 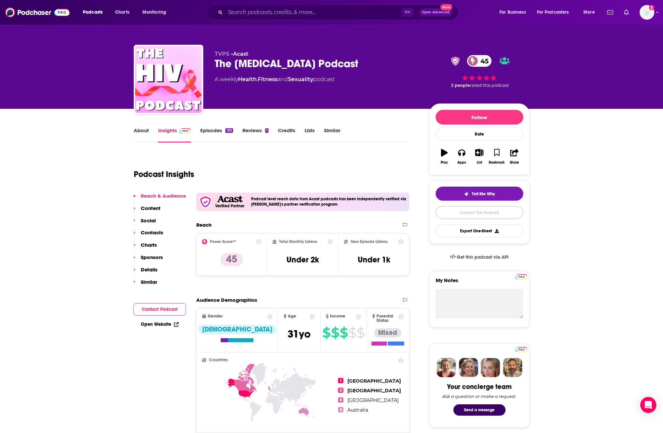 I want to click on span: 1, so click(x=341, y=381).